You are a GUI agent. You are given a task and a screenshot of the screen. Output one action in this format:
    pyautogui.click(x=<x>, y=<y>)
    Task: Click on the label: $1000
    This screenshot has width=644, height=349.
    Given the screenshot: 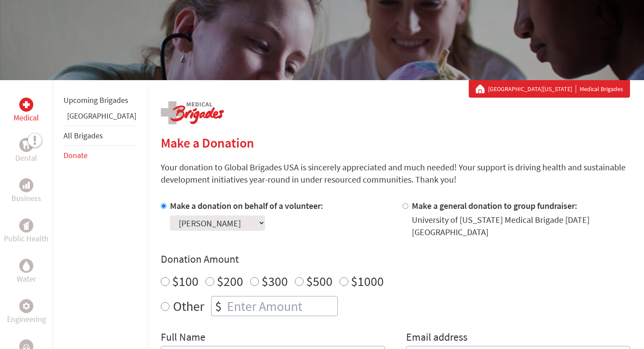 What is the action you would take?
    pyautogui.click(x=367, y=281)
    